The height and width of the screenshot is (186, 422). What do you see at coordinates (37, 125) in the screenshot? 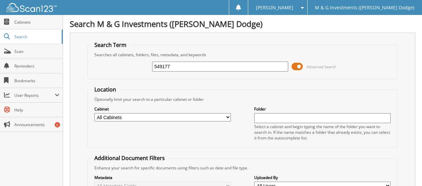
I see `span: Announcements` at bounding box center [37, 125].